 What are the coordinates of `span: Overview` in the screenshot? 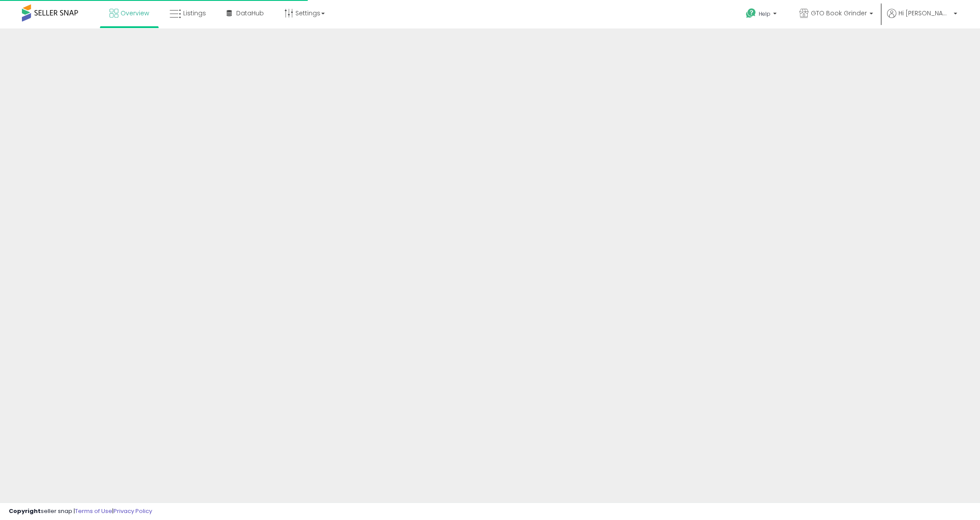 It's located at (135, 13).